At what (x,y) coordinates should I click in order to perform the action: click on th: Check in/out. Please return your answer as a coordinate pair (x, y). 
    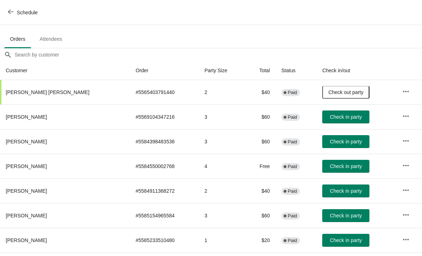
    Looking at the image, I should click on (357, 71).